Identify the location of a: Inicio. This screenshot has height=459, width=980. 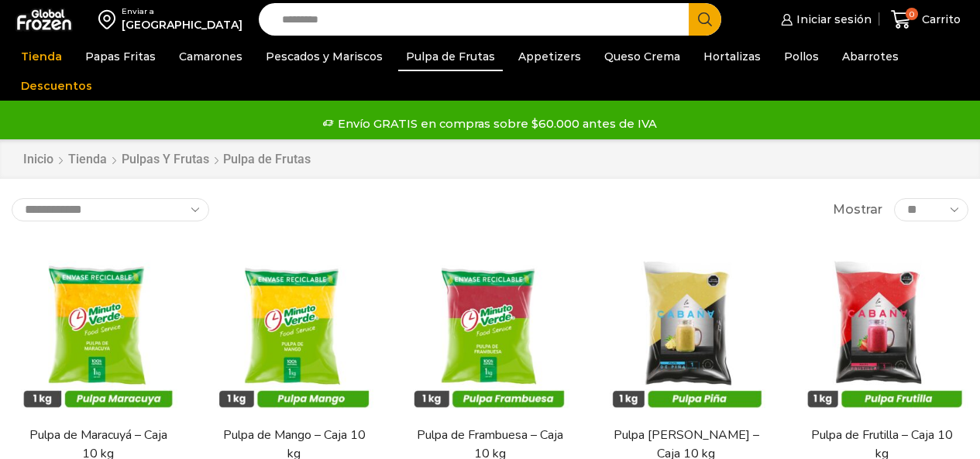
(38, 160).